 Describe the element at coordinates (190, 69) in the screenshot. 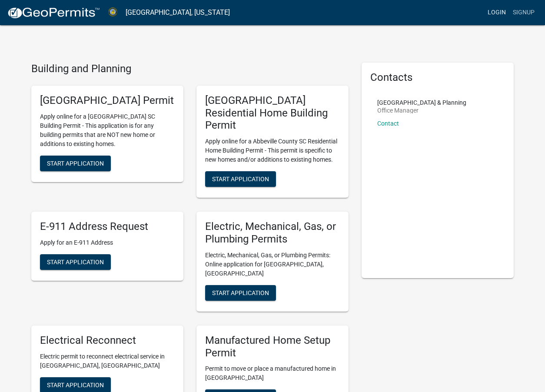

I see `h4: Building and Planning` at that location.